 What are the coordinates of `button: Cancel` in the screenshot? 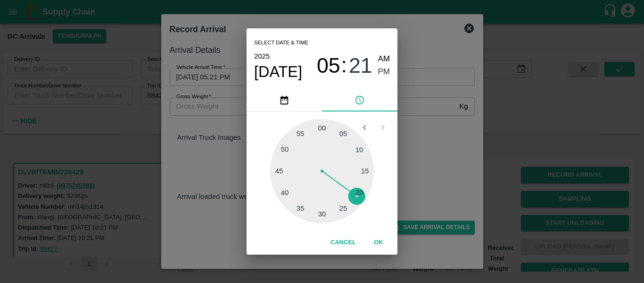 It's located at (343, 242).